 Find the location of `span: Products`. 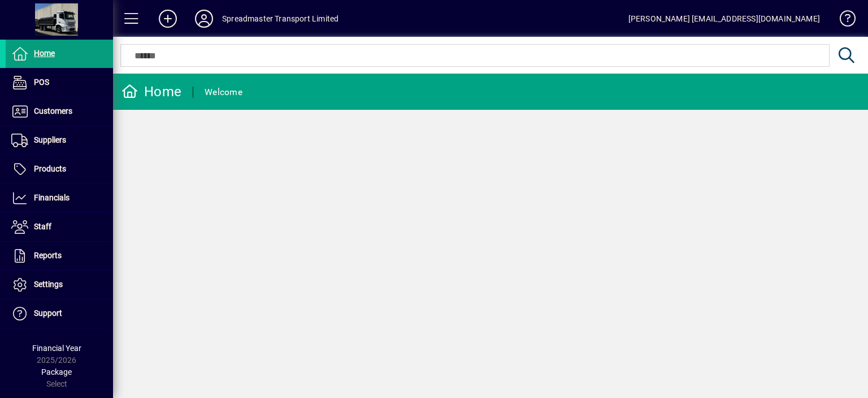

span: Products is located at coordinates (50, 168).